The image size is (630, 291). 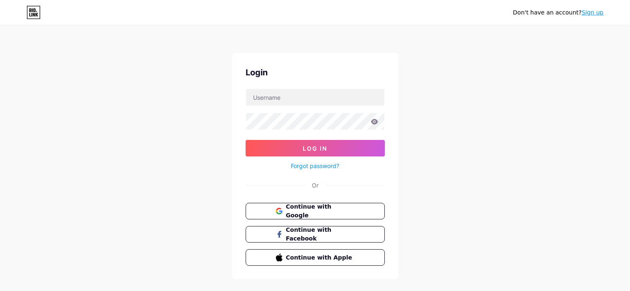 I want to click on a: Forgot password?, so click(x=315, y=166).